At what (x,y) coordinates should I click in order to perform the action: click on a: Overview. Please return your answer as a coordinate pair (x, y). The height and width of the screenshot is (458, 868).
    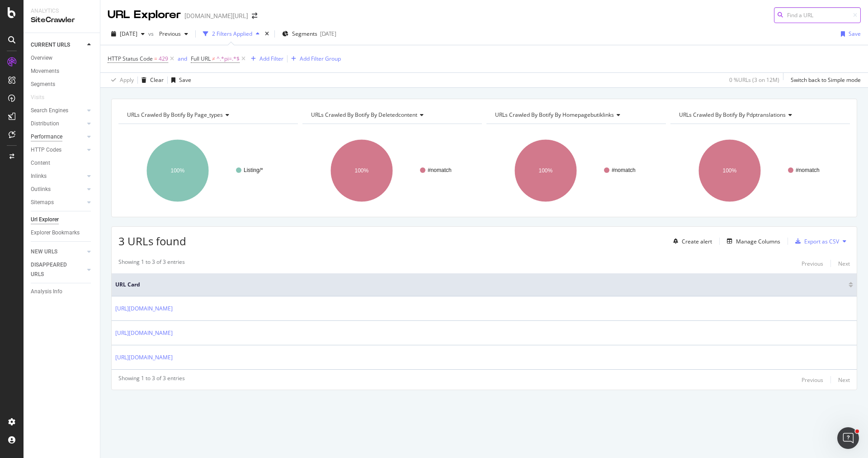
    Looking at the image, I should click on (62, 58).